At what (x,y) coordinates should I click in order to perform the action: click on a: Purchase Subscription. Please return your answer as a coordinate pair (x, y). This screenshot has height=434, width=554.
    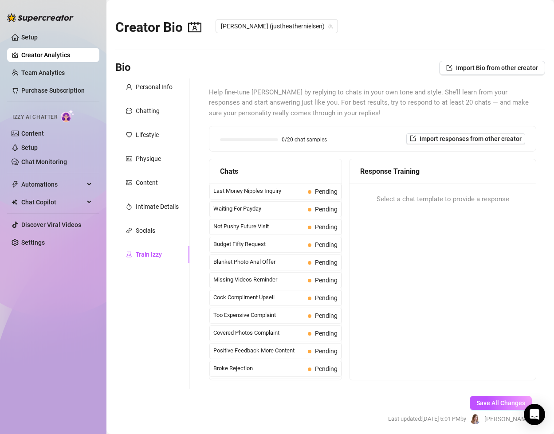
    Looking at the image, I should click on (53, 90).